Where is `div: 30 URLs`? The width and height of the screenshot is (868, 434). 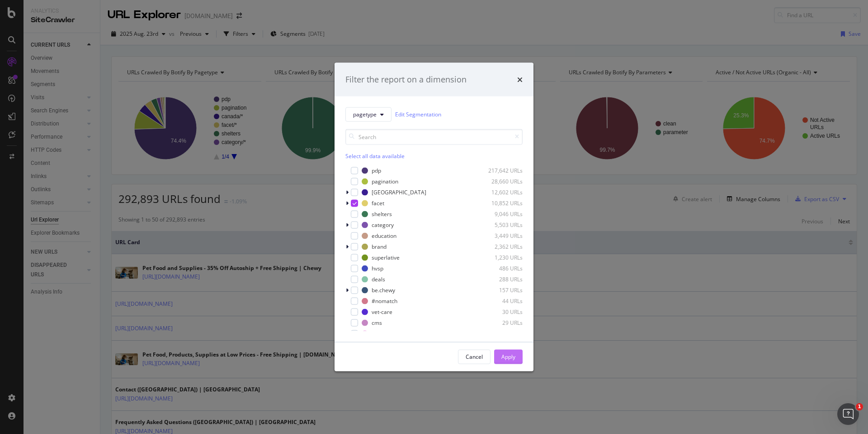
div: 30 URLs is located at coordinates (501, 311).